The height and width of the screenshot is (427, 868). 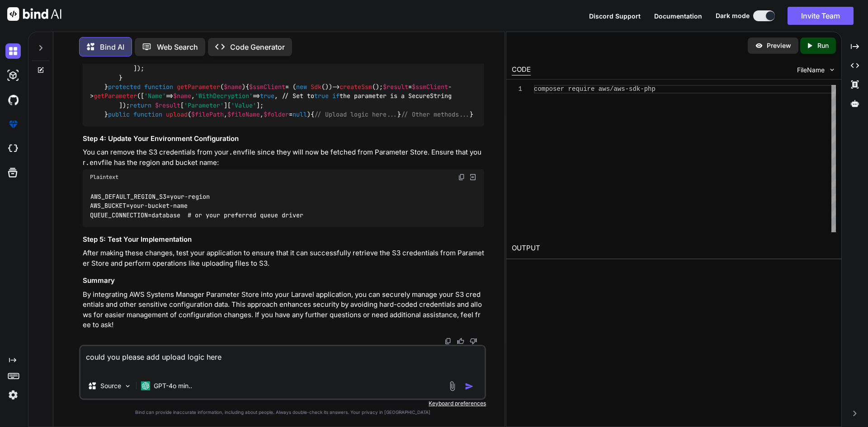 What do you see at coordinates (283, 281) in the screenshot?
I see `h3: Summary` at bounding box center [283, 281].